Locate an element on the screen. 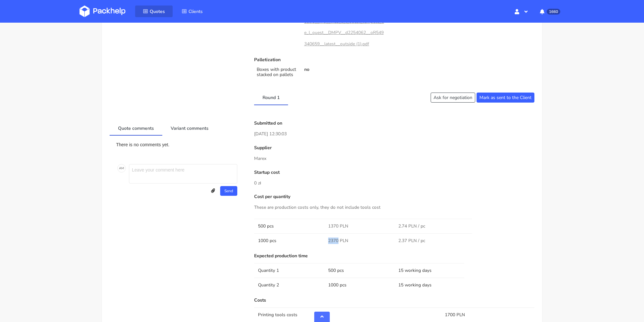 This screenshot has height=322, width=644. td: Quantity 1 is located at coordinates (289, 270).